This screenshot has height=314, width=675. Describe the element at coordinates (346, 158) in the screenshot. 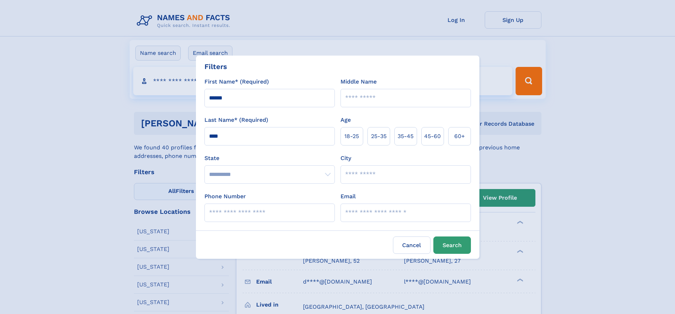

I see `label: City` at that location.